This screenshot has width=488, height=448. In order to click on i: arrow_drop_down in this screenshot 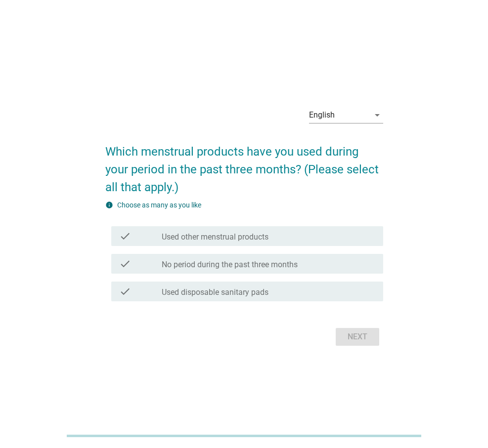, I will do `click(377, 115)`.